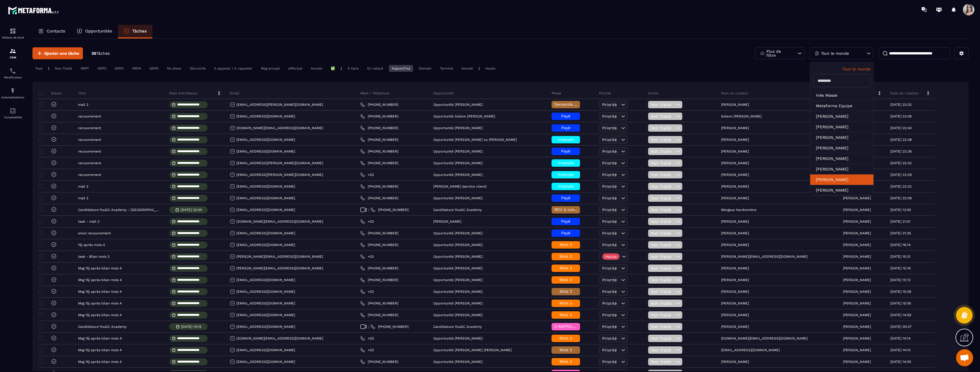  I want to click on div: En retard, so click(375, 68).